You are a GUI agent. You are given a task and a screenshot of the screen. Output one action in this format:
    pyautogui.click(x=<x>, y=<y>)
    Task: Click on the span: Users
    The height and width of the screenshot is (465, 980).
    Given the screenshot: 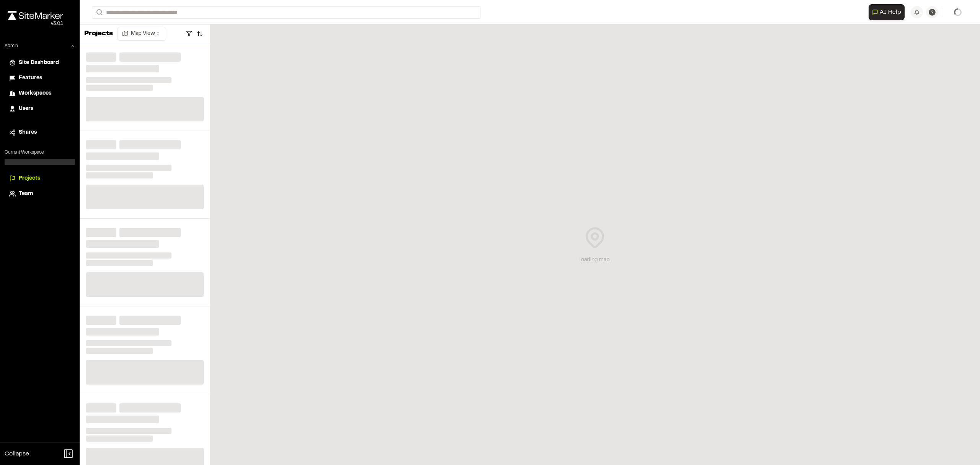 What is the action you would take?
    pyautogui.click(x=26, y=109)
    